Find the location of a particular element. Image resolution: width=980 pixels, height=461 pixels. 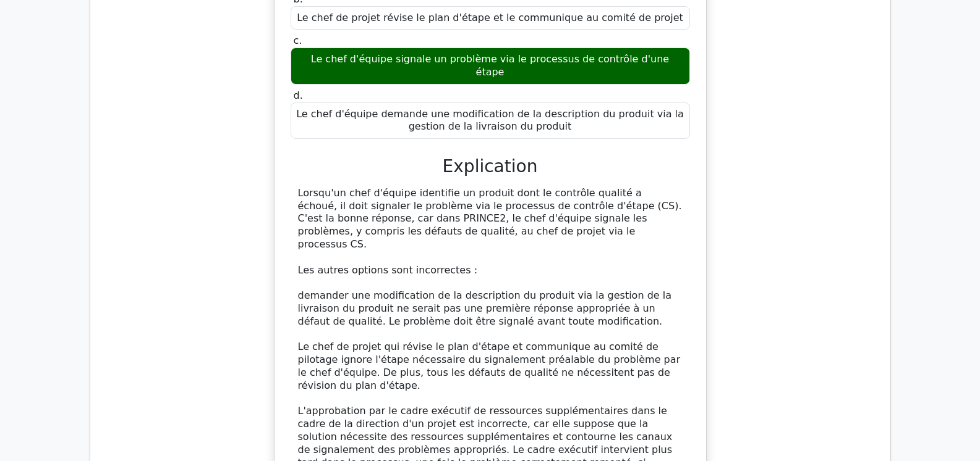

font: Le chef d'équipe demande une modification de la description du produit via la gestion de la livra... is located at coordinates (489, 120).